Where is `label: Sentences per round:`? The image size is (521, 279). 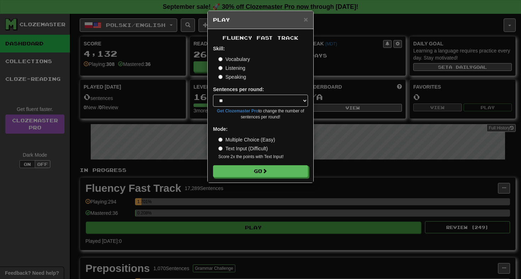
label: Sentences per round: is located at coordinates (239, 89).